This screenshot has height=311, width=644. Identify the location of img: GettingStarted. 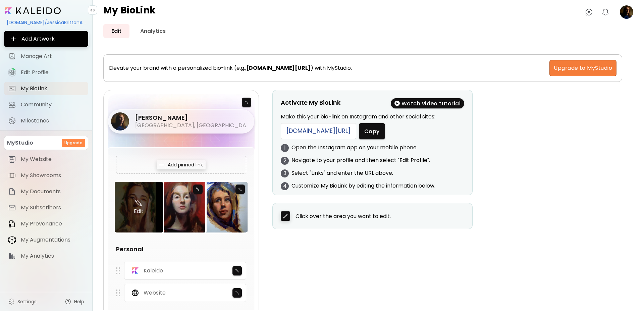
(397, 103).